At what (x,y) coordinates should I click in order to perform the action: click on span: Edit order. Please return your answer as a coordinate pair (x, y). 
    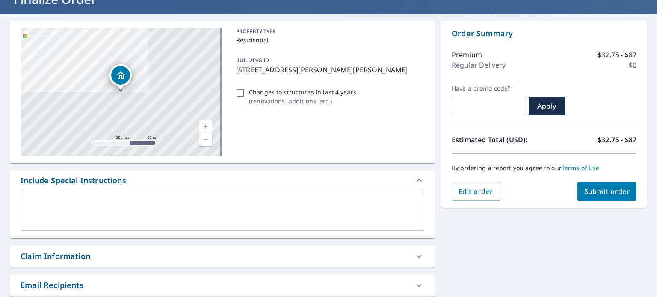
    Looking at the image, I should click on (475, 191).